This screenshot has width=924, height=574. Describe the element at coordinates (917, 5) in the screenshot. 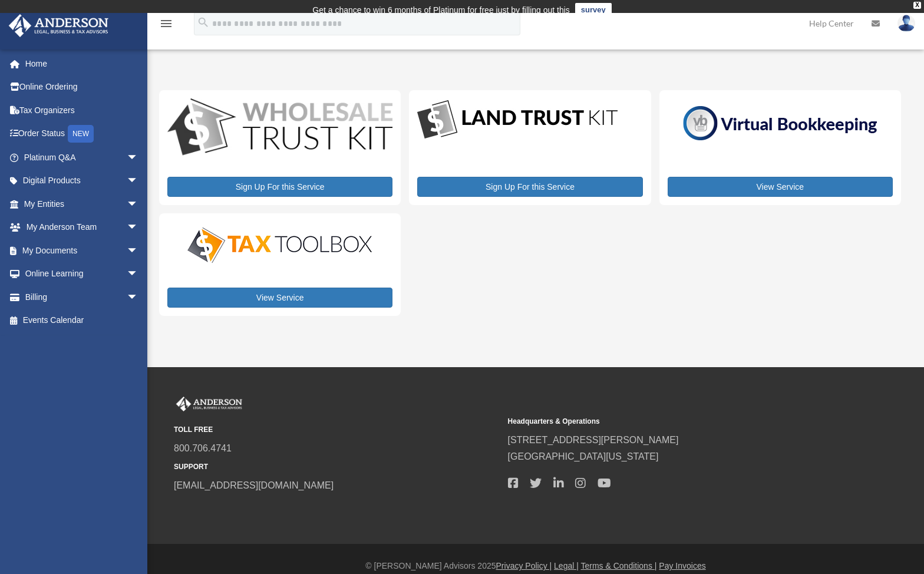

I see `div: close` at that location.